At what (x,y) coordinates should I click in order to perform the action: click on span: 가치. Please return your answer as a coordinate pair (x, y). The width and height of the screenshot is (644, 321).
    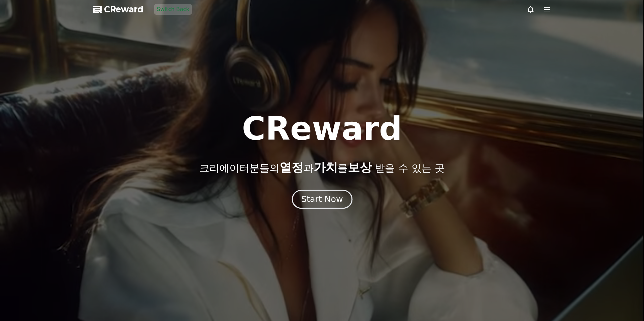
    Looking at the image, I should click on (325, 167).